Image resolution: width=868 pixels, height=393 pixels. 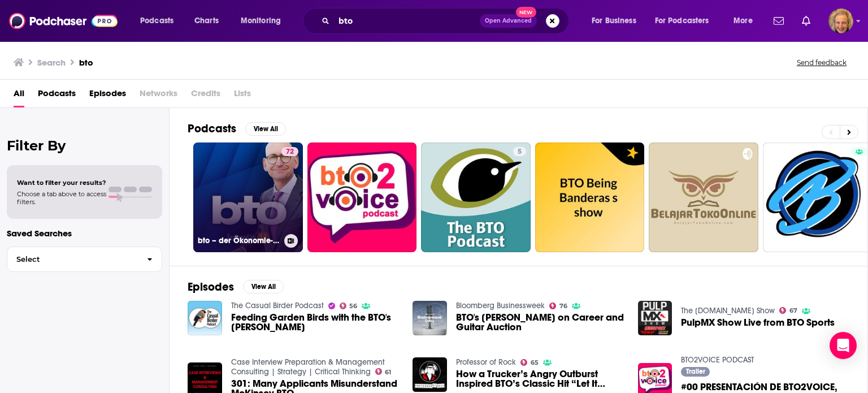 I want to click on span: Logged in as KateFT, so click(x=841, y=21).